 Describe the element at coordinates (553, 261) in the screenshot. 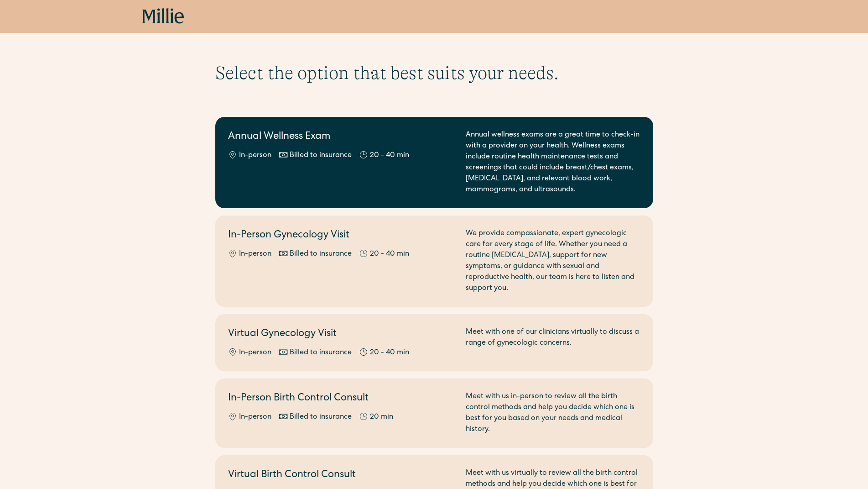

I see `div: We provide compassionate, expert gynecologic care for every stage of life. Whether you need a rou...` at that location.